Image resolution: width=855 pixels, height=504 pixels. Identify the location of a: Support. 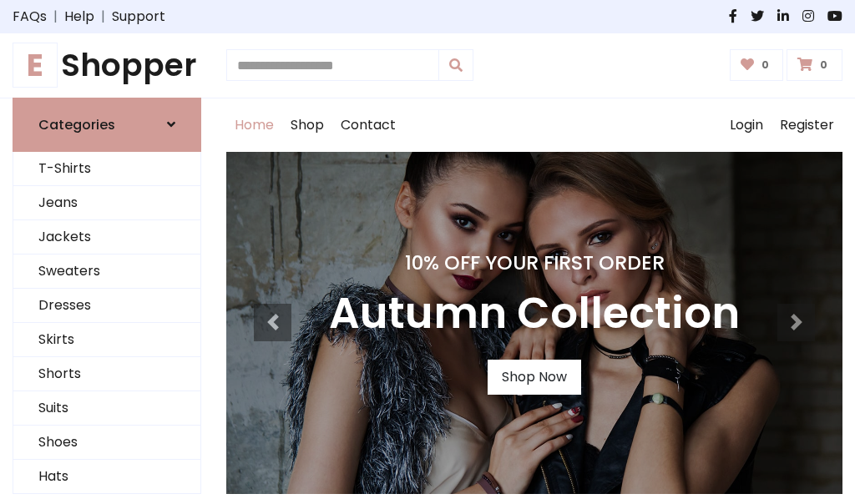
(139, 16).